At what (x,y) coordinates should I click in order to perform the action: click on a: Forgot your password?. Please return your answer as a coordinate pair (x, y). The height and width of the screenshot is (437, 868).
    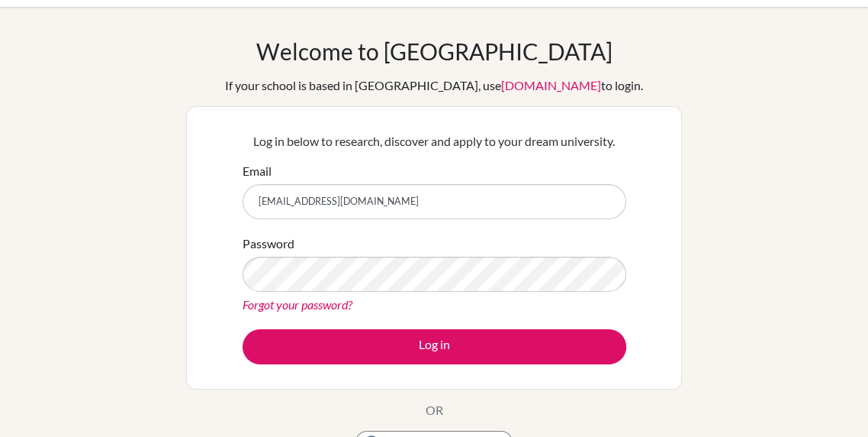
    Looking at the image, I should click on (297, 303).